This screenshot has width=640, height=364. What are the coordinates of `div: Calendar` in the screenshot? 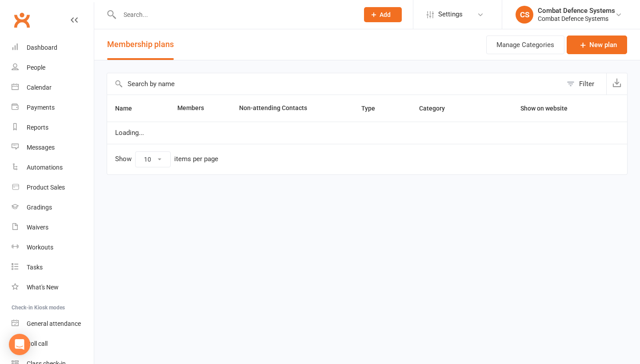 It's located at (39, 87).